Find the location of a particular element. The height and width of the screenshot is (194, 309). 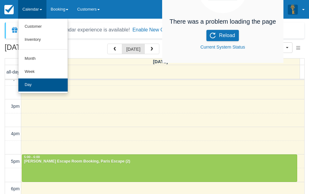

span: 5:00 - 6:00 is located at coordinates (32, 157).